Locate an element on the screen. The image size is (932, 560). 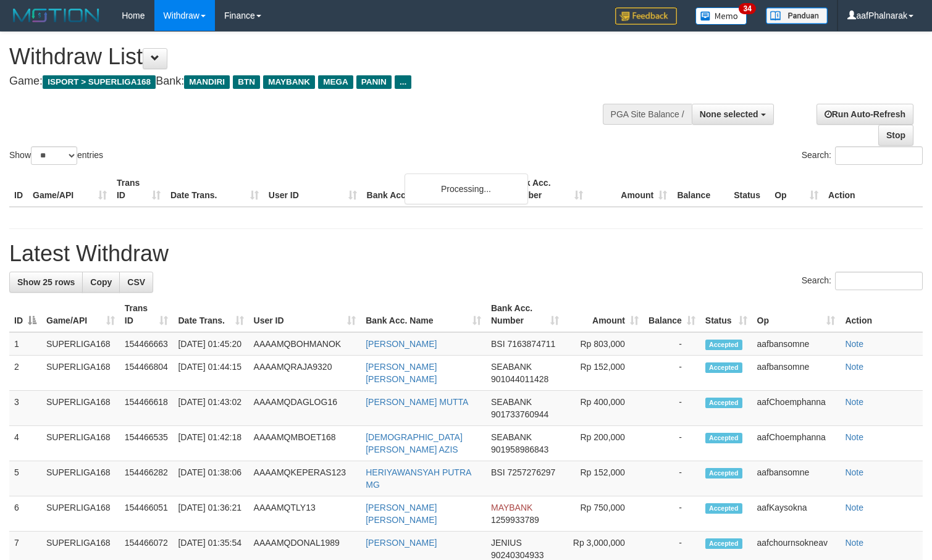
span: Copy 7163874711 to clipboard is located at coordinates (532, 344).